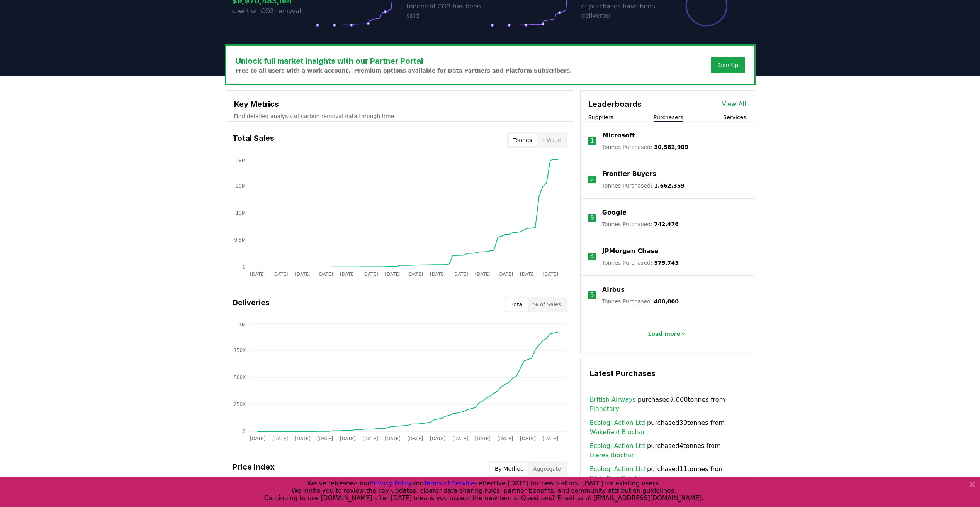  What do you see at coordinates (448, 11) in the screenshot?
I see `p: tonnes of CO2 has been sold` at bounding box center [448, 11].